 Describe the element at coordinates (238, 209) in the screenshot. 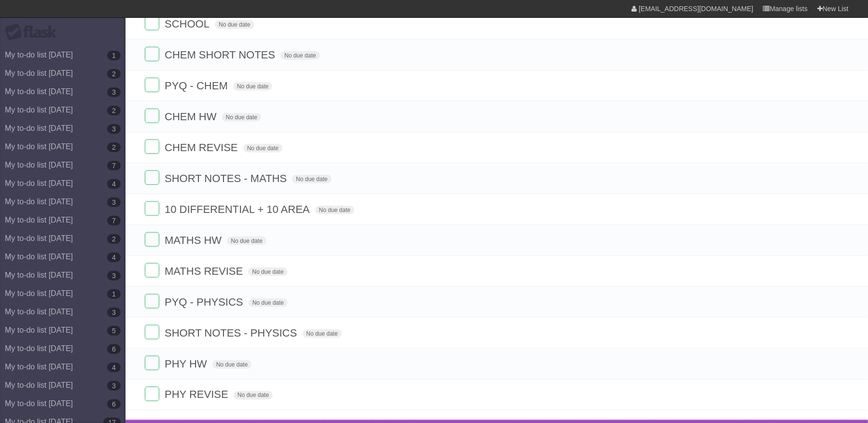

I see `span: 10 DIFFERENTIAL + 10 AREA` at that location.